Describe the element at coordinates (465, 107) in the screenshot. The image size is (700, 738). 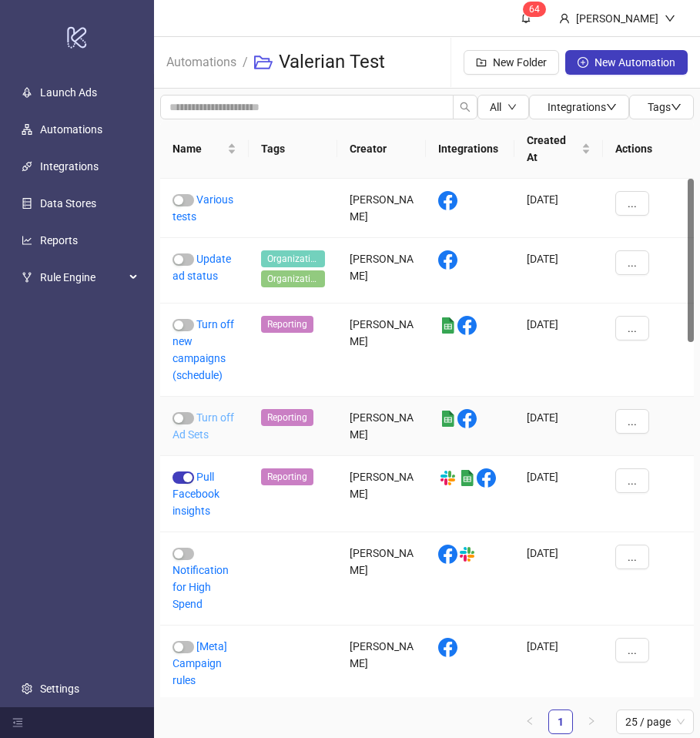
I see `span: search` at that location.